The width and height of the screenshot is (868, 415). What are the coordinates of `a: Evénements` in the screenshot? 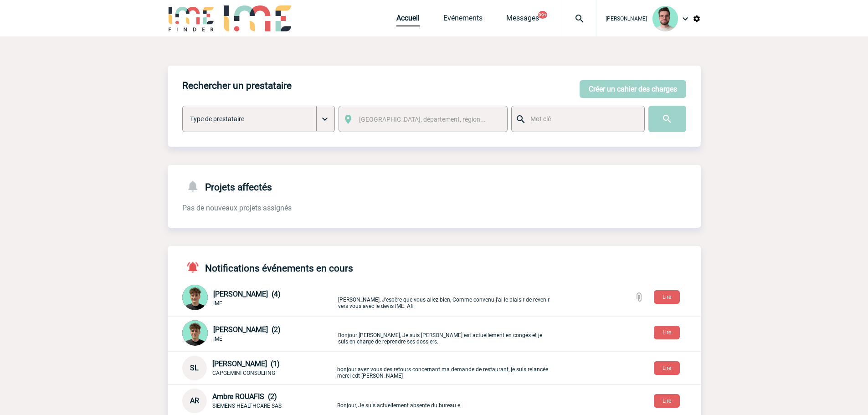 It's located at (463, 20).